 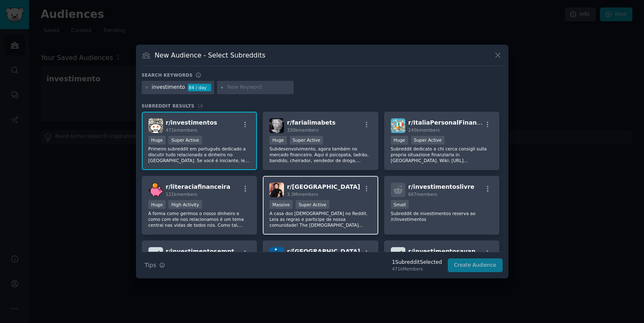 I want to click on span: Tips, so click(x=151, y=265).